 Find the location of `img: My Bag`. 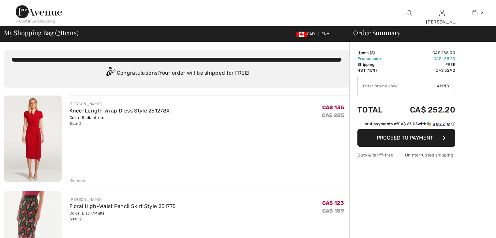

img: My Bag is located at coordinates (475, 13).